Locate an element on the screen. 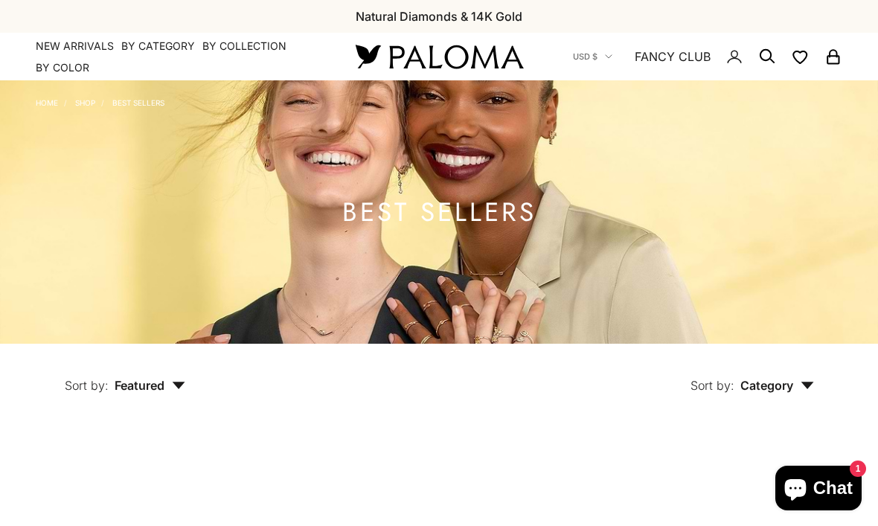  span: Featured is located at coordinates (149, 385).